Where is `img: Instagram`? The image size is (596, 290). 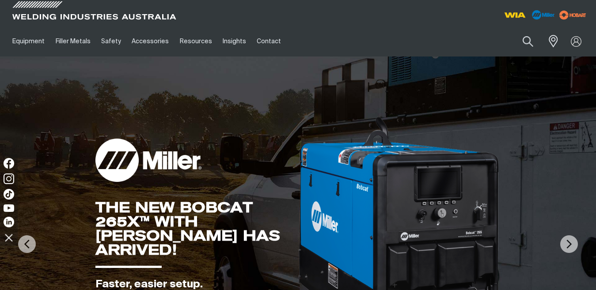
img: Instagram is located at coordinates (9, 179).